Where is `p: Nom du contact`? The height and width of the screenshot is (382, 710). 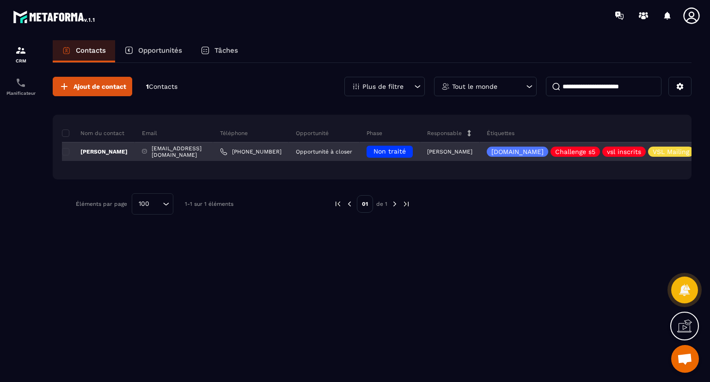
p: Nom du contact is located at coordinates (93, 133).